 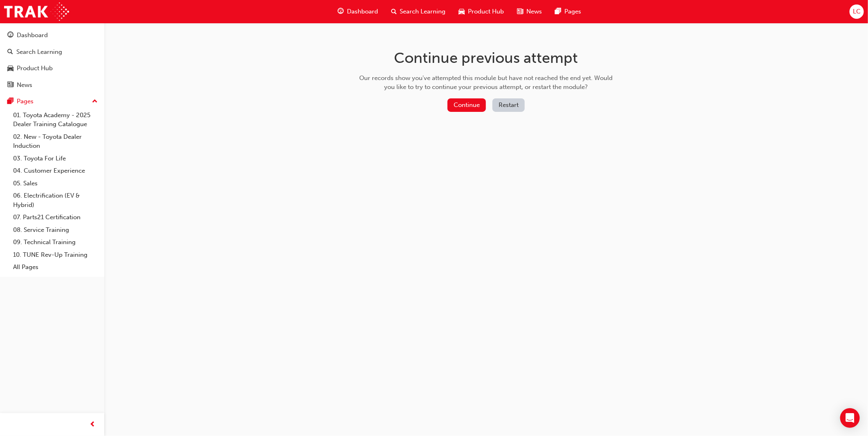 I want to click on a: 05. Sales, so click(x=55, y=183).